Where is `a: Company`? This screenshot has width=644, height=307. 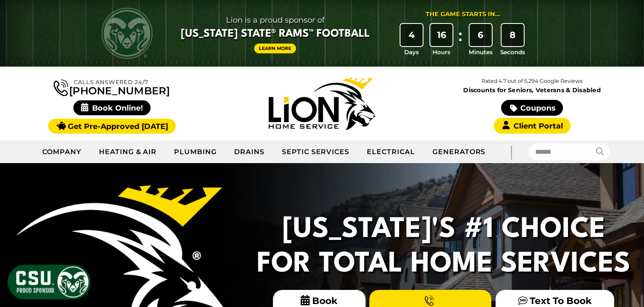
a: Company is located at coordinates (62, 152).